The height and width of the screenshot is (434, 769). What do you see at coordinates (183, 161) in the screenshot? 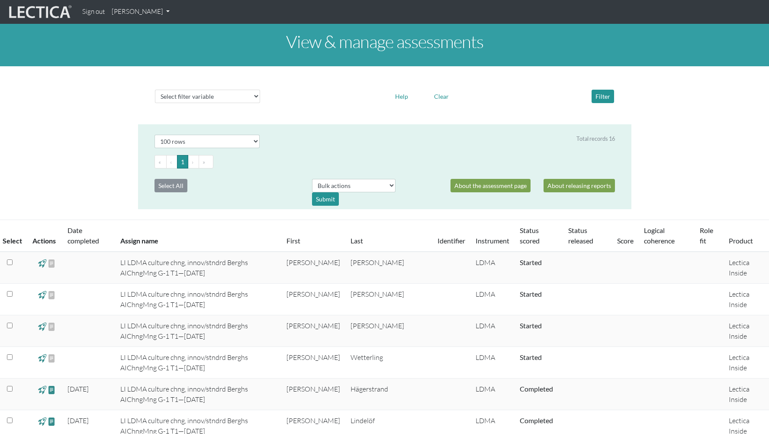
I see `button: Go to page 1` at bounding box center [183, 161].